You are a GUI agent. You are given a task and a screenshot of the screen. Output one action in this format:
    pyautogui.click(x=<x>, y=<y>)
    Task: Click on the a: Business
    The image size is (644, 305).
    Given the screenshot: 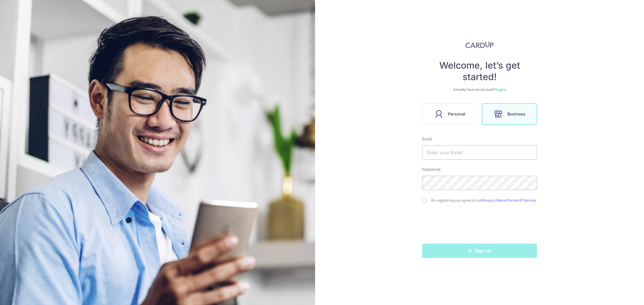 What is the action you would take?
    pyautogui.click(x=510, y=114)
    